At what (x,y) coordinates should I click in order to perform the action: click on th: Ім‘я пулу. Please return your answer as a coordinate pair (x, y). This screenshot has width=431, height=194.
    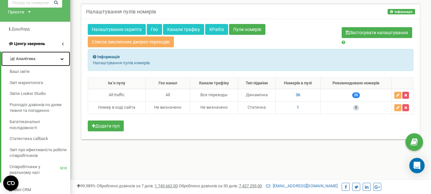
    Looking at the image, I should click on (117, 83).